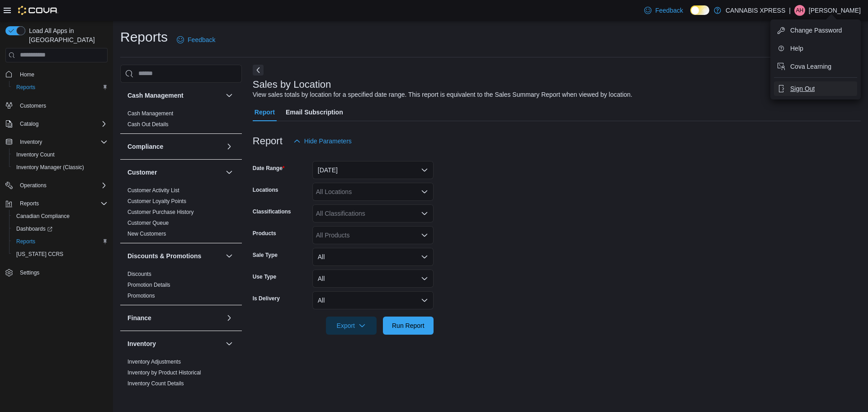  Describe the element at coordinates (34, 229) in the screenshot. I see `span: Dashboards` at that location.